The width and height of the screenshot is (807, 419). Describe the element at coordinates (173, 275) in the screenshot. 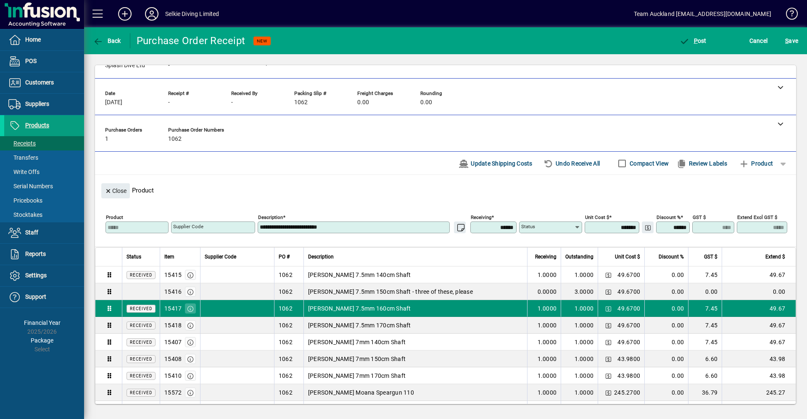

I see `div: 15415` at that location.